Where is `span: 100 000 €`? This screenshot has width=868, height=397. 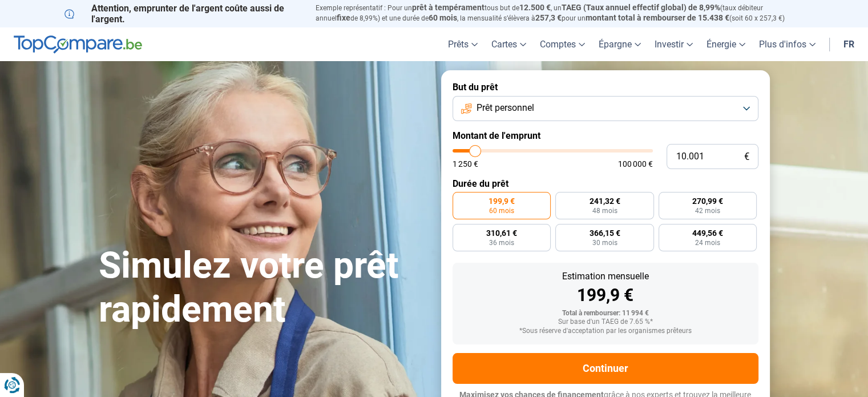
span: 100 000 € is located at coordinates (635, 164).